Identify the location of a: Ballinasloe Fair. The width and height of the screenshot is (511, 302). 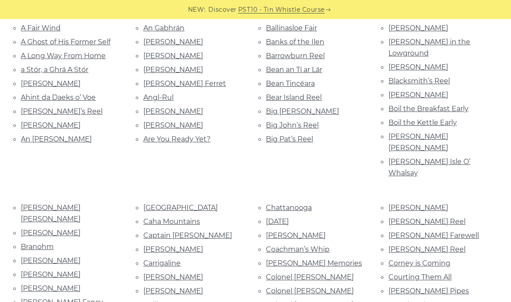
(292, 28).